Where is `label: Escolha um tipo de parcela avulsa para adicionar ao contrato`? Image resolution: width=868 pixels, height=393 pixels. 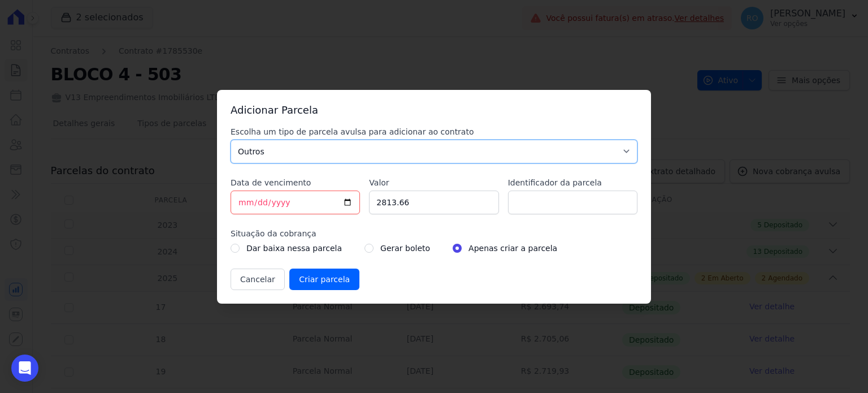 label: Escolha um tipo de parcela avulsa para adicionar ao contrato is located at coordinates (434, 131).